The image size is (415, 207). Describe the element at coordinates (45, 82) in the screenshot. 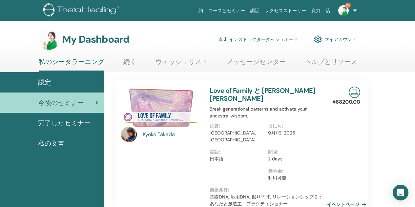

I see `span: 認定` at that location.